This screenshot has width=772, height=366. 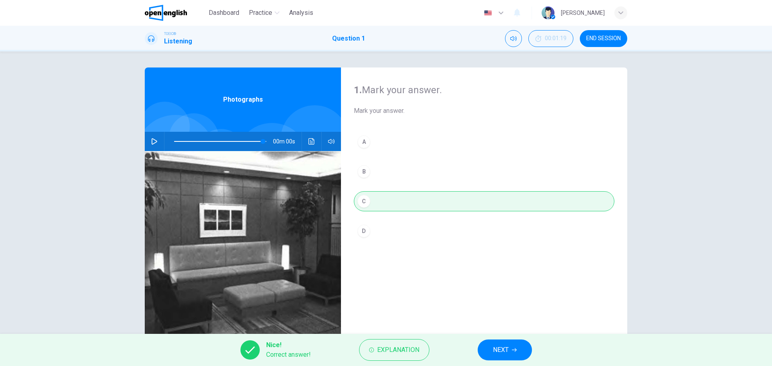 What do you see at coordinates (504, 350) in the screenshot?
I see `button: NEXT` at bounding box center [504, 350].